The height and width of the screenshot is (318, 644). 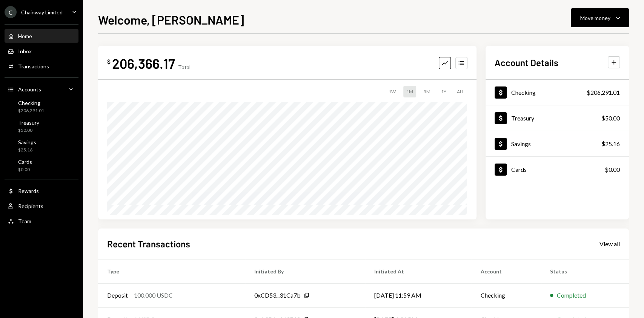 What do you see at coordinates (610, 244) in the screenshot?
I see `a: View all` at bounding box center [610, 244].